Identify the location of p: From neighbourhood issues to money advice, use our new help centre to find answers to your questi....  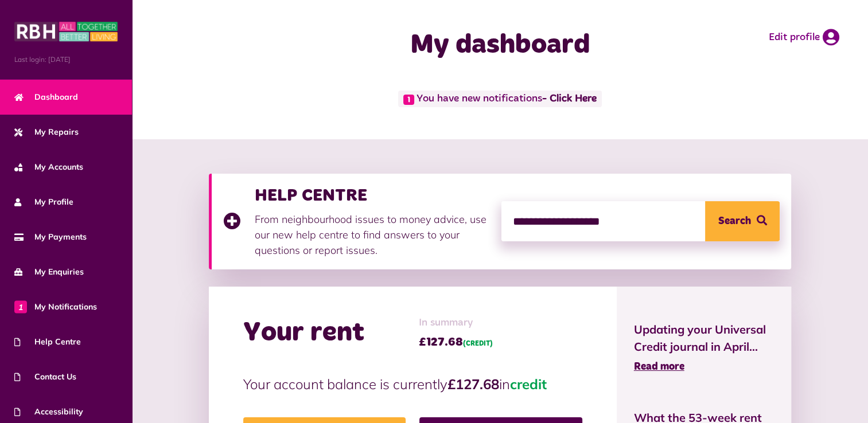
(372, 234).